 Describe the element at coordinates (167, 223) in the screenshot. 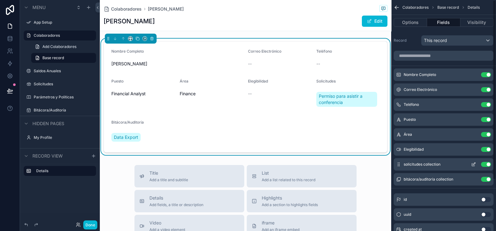

I see `span: Video` at that location.